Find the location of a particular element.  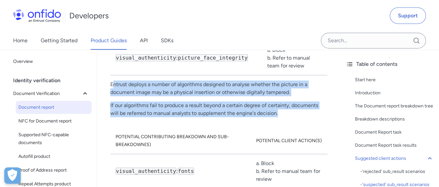

code: picture_face_integrity is located at coordinates (213, 58).